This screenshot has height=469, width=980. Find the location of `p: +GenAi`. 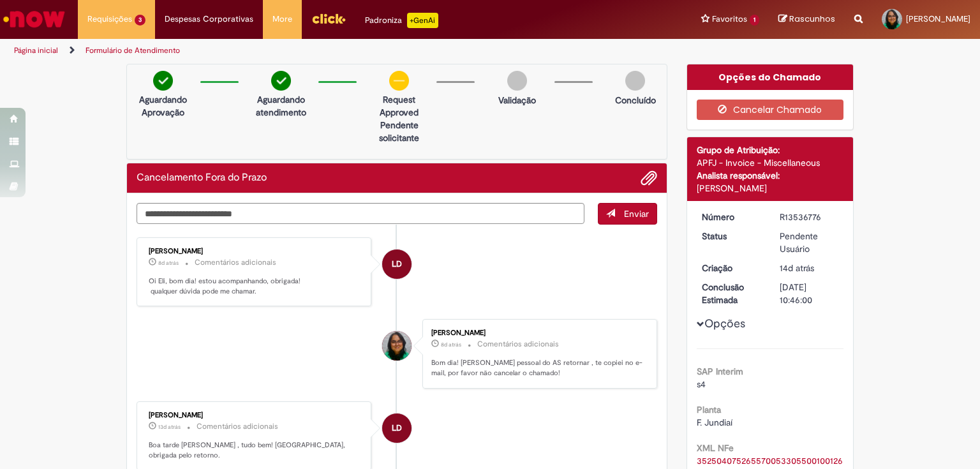

p: +GenAi is located at coordinates (422, 20).